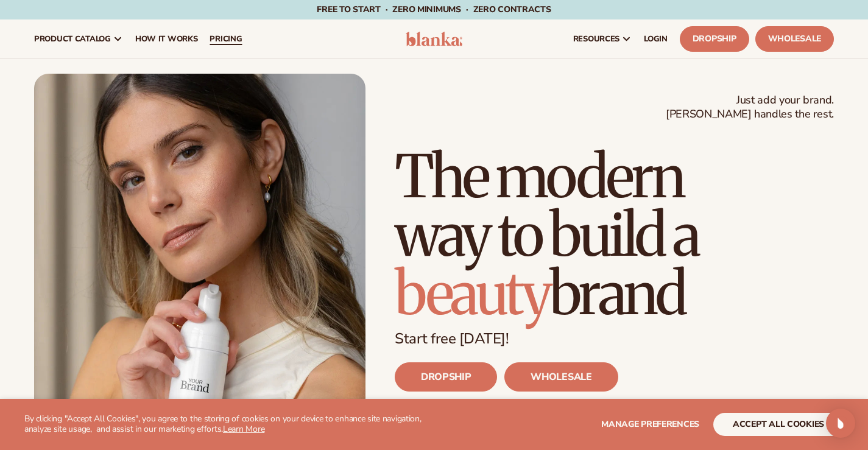 The height and width of the screenshot is (450, 868). I want to click on span: LOGIN, so click(655, 39).